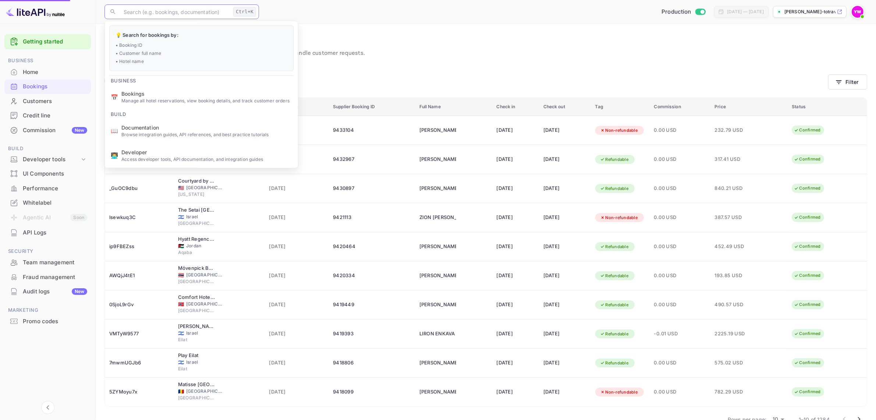 The height and width of the screenshot is (420, 876). I want to click on th: Tag, so click(620, 107).